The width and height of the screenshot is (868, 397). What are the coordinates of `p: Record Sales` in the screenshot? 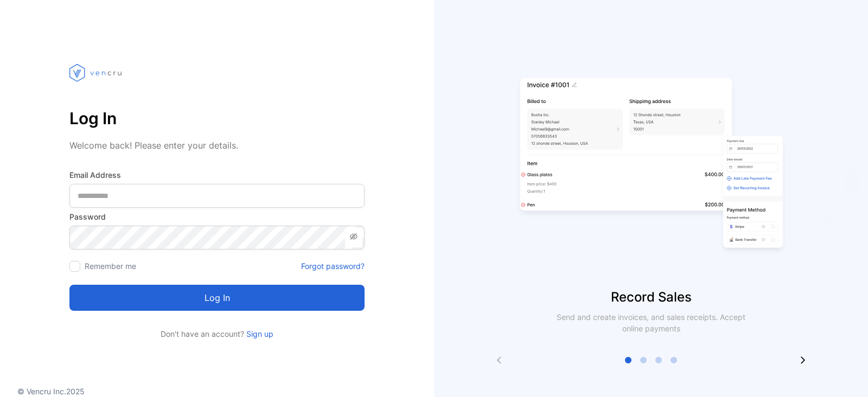 It's located at (651, 297).